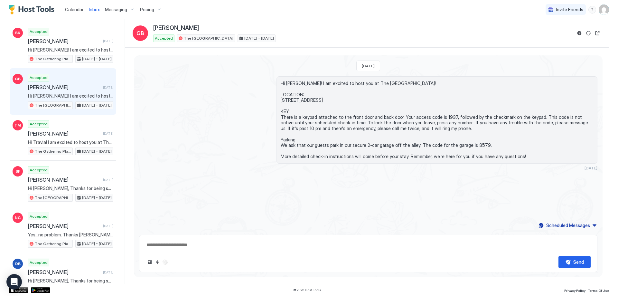  What do you see at coordinates (575, 290) in the screenshot?
I see `a: Privacy Policy` at bounding box center [575, 290].